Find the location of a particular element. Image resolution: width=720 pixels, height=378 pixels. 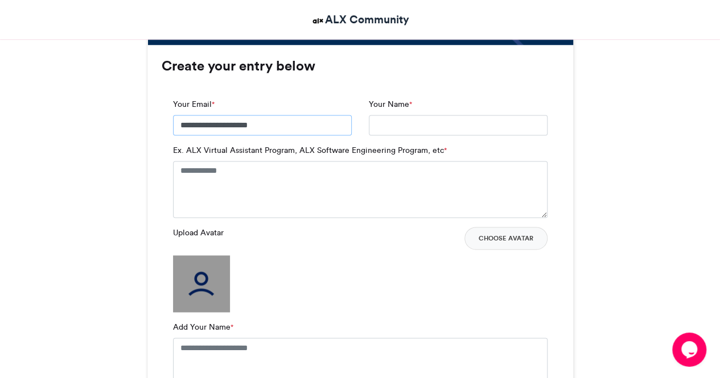

a: ALX Community is located at coordinates (360, 19).